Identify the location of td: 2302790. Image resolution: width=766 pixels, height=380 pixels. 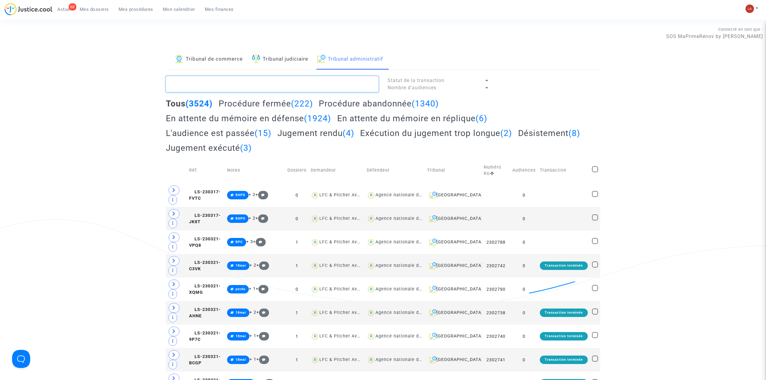
(496, 289).